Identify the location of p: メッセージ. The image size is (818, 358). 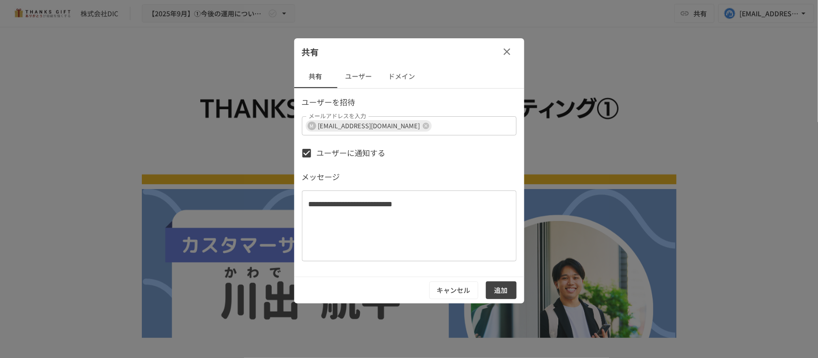
(409, 177).